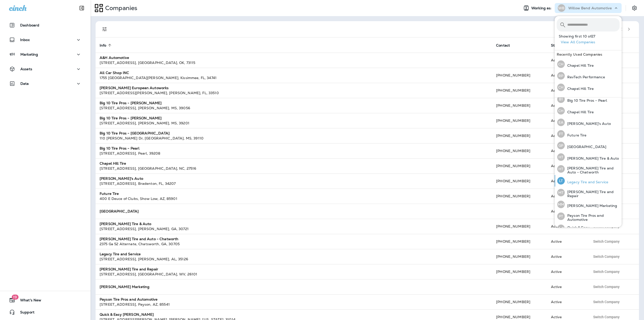  I want to click on strong: All Car Shop INC, so click(114, 73).